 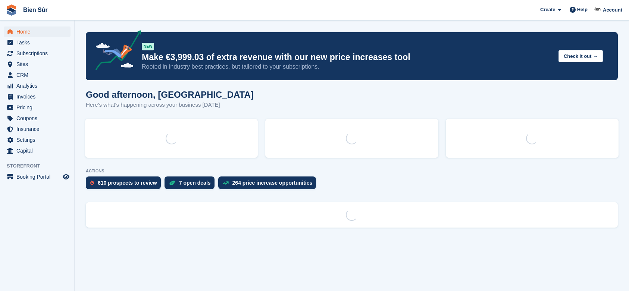 I want to click on span: Subscriptions, so click(x=39, y=53).